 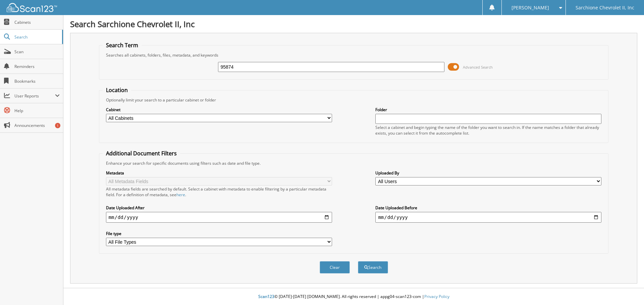 What do you see at coordinates (437, 296) in the screenshot?
I see `a: Privacy Policy` at bounding box center [437, 296].